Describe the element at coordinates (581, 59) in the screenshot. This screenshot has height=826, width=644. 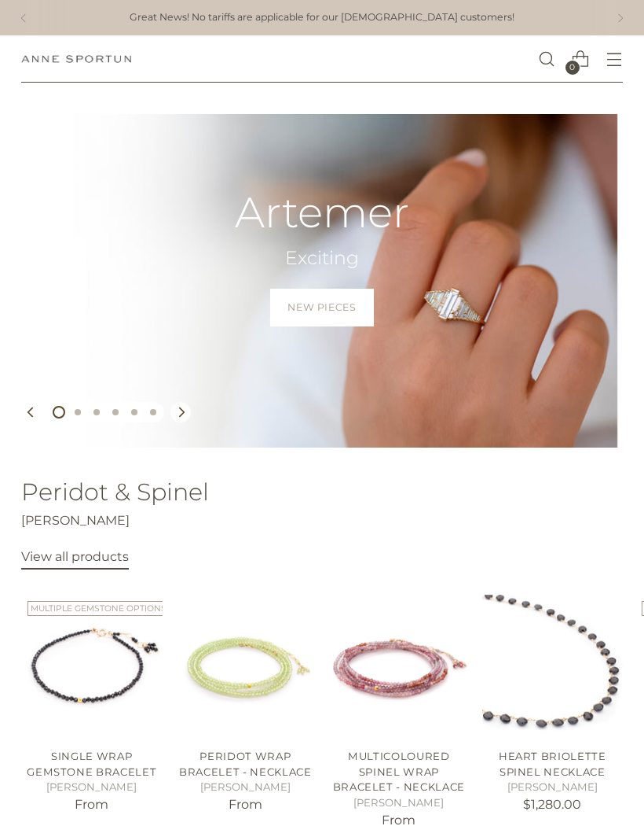
I see `a: Open cart modal` at that location.